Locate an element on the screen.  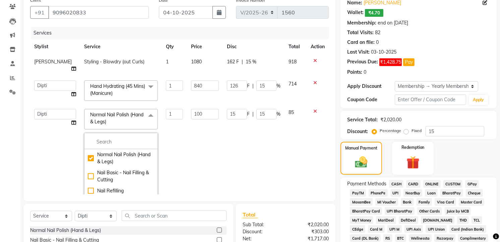
span: Card (DL Bank) is located at coordinates (365, 238).